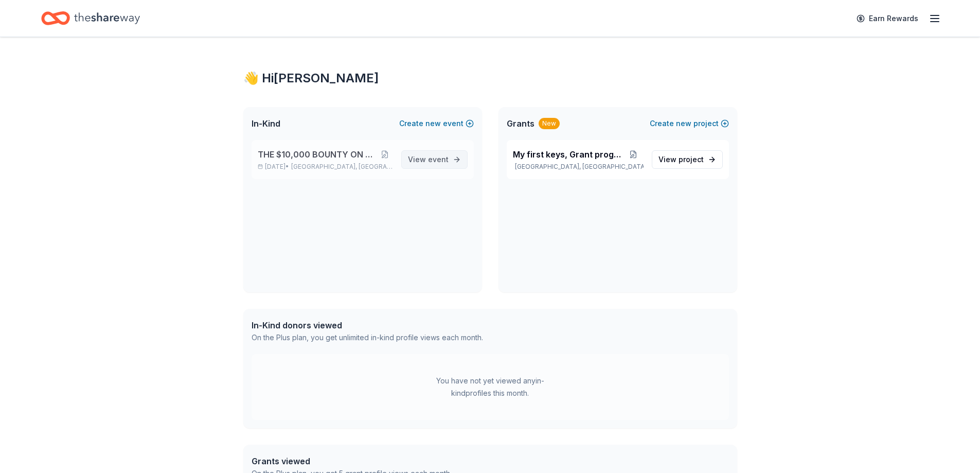 Image resolution: width=980 pixels, height=473 pixels. I want to click on div: Grants viewed, so click(351, 461).